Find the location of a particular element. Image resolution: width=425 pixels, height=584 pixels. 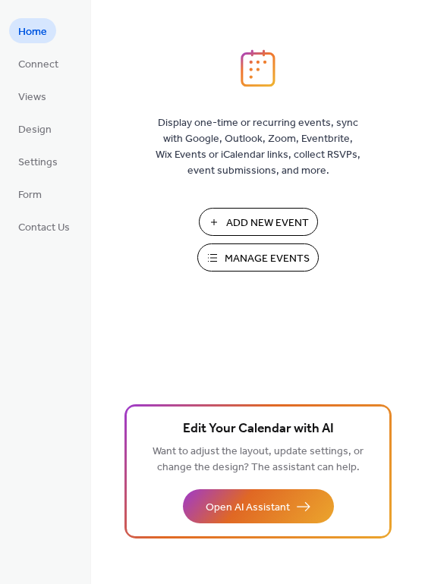

a: Views is located at coordinates (32, 96).